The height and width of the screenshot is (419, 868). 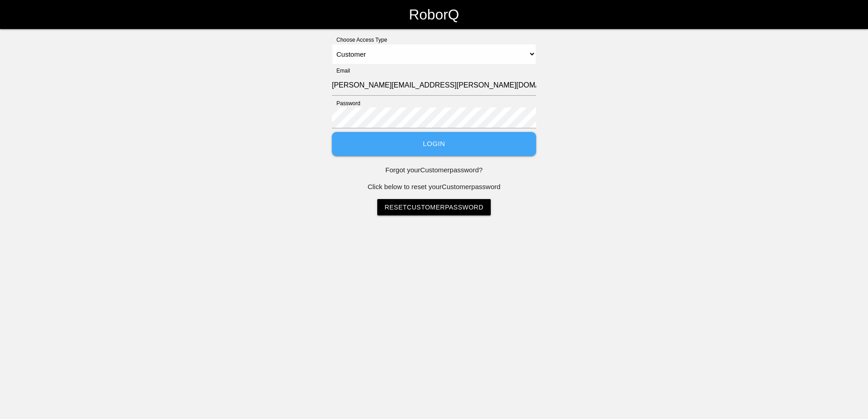 What do you see at coordinates (434, 187) in the screenshot?
I see `p: Click below to reset your Customer password` at bounding box center [434, 187].